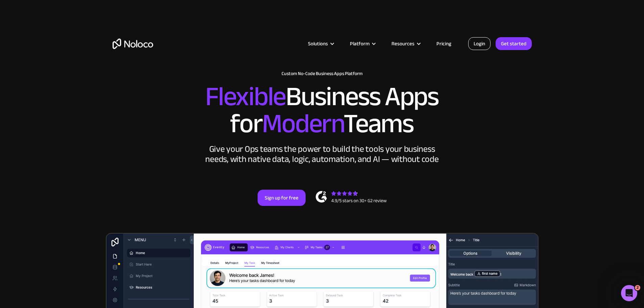  I want to click on a: Login, so click(479, 43).